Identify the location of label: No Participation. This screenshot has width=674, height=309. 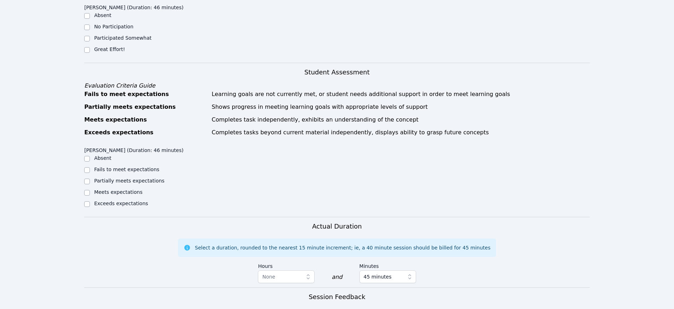
(114, 27).